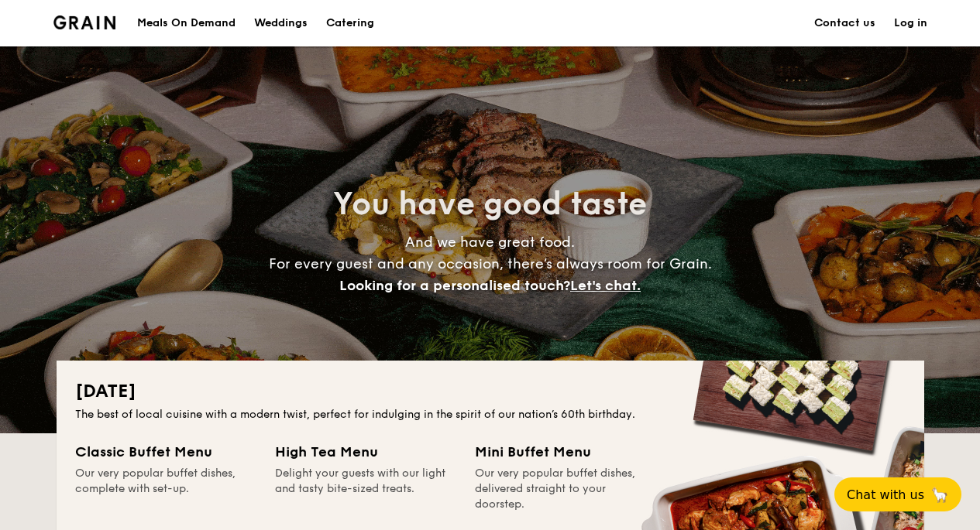  I want to click on div: Delight your guests with our light and tasty bite-sized treats., so click(365, 489).